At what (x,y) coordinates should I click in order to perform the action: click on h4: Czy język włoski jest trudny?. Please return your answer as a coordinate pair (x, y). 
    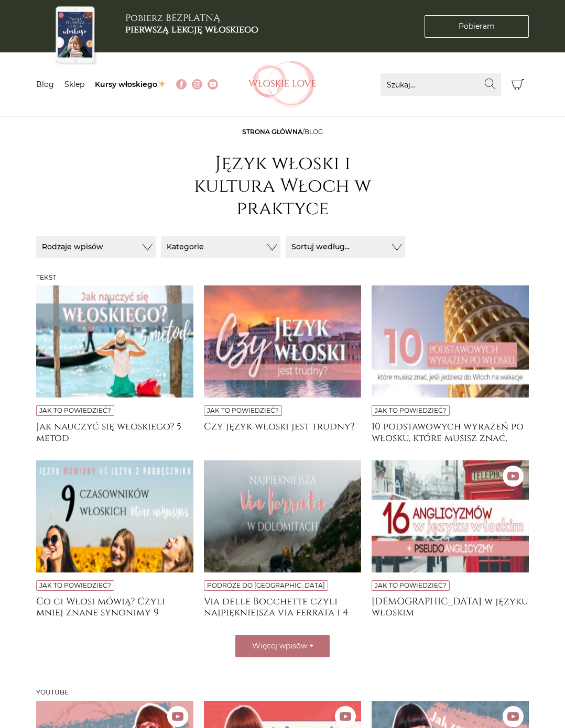
    Looking at the image, I should click on (282, 431).